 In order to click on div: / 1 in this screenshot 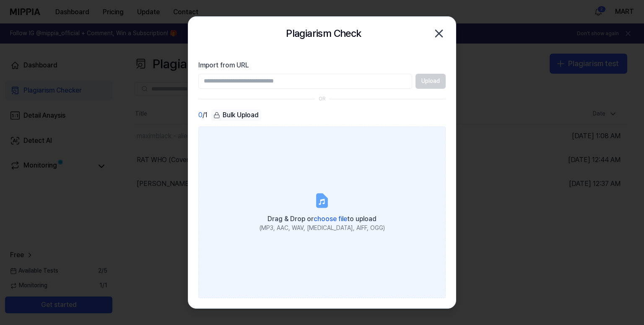, I will do `click(203, 115)`.